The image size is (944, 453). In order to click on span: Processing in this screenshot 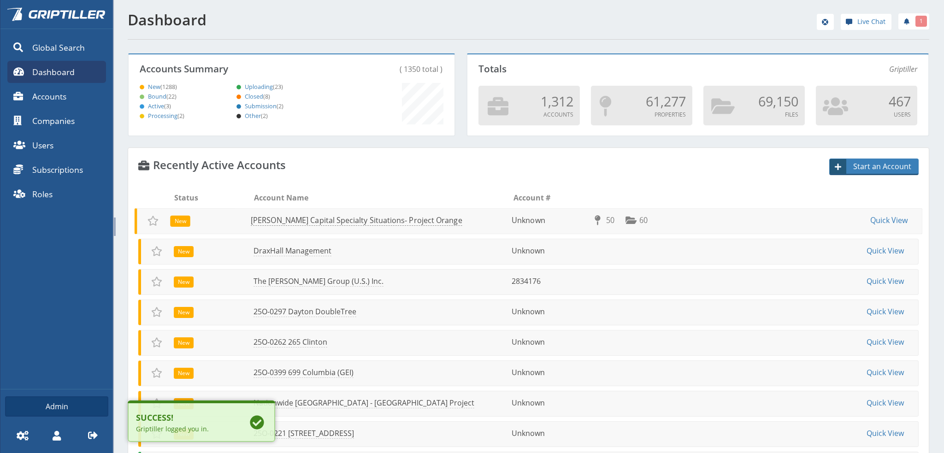, I will do `click(160, 116)`.